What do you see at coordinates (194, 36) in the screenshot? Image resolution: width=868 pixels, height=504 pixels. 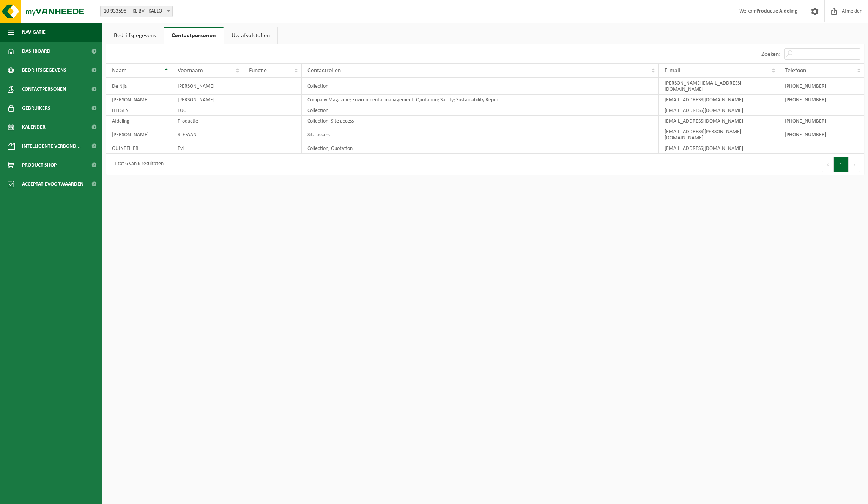 I see `a: Contactpersonen` at bounding box center [194, 36].